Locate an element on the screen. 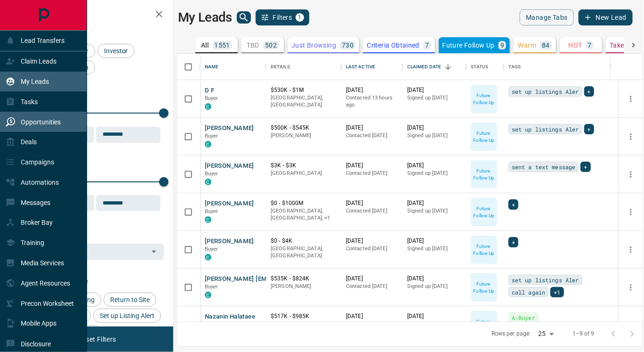 The height and width of the screenshot is (352, 644). div: Set up Listing Alert is located at coordinates (127, 316).